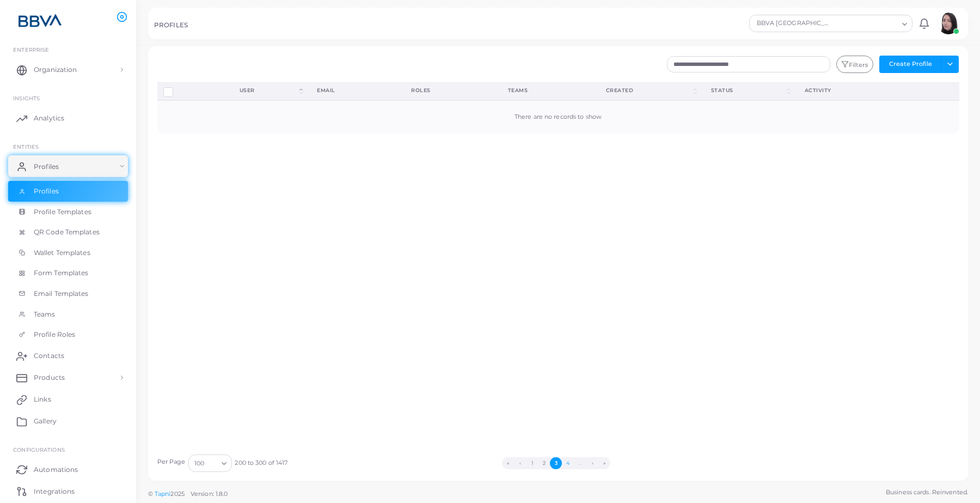 Image resolution: width=980 pixels, height=503 pixels. I want to click on ul: Pagination, so click(556, 463).